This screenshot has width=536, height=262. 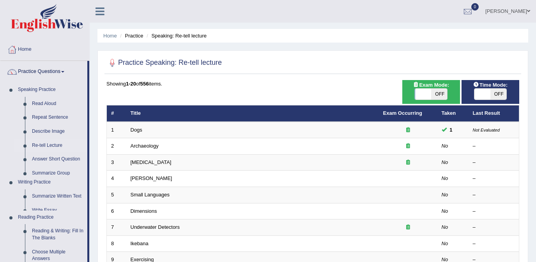 What do you see at coordinates (475, 7) in the screenshot?
I see `span: 0` at bounding box center [475, 7].